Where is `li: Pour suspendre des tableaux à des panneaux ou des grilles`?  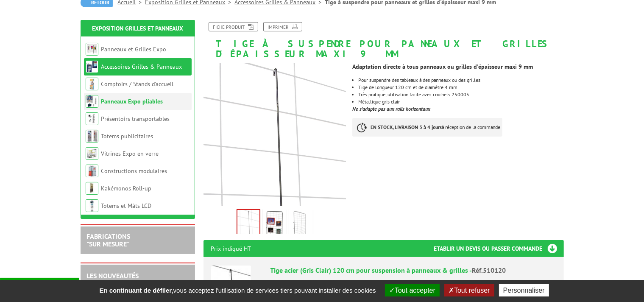 li: Pour suspendre des tableaux à des panneaux ou des grilles is located at coordinates (460, 80).